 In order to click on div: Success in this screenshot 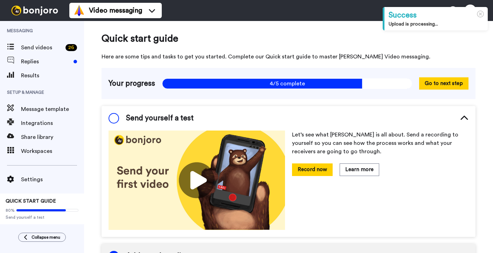, I will do `click(436, 15)`.